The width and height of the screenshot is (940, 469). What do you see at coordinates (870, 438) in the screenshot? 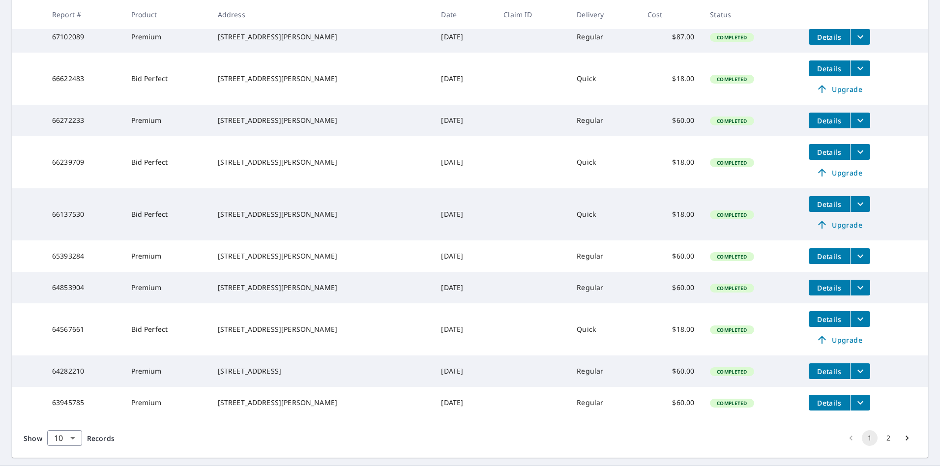
I see `button: page 1` at bounding box center [870, 438].